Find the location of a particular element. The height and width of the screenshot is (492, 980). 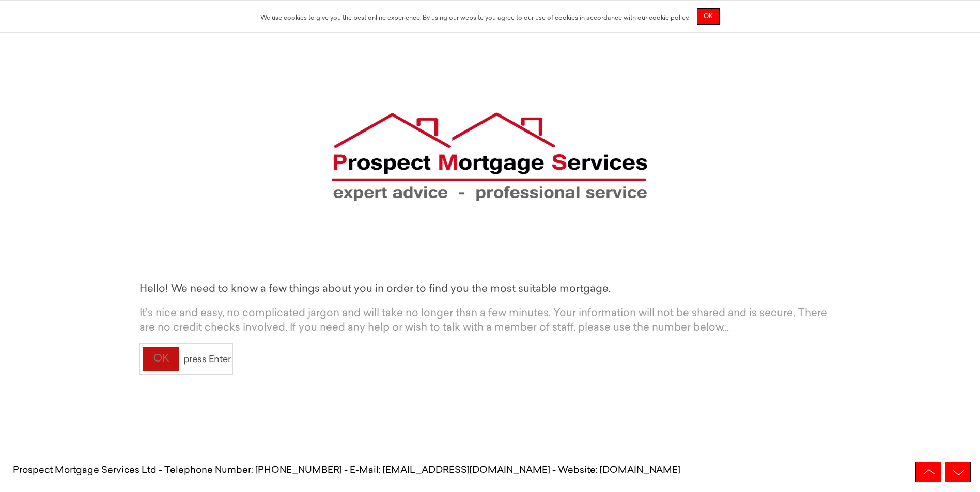

div: OK is located at coordinates (161, 359).